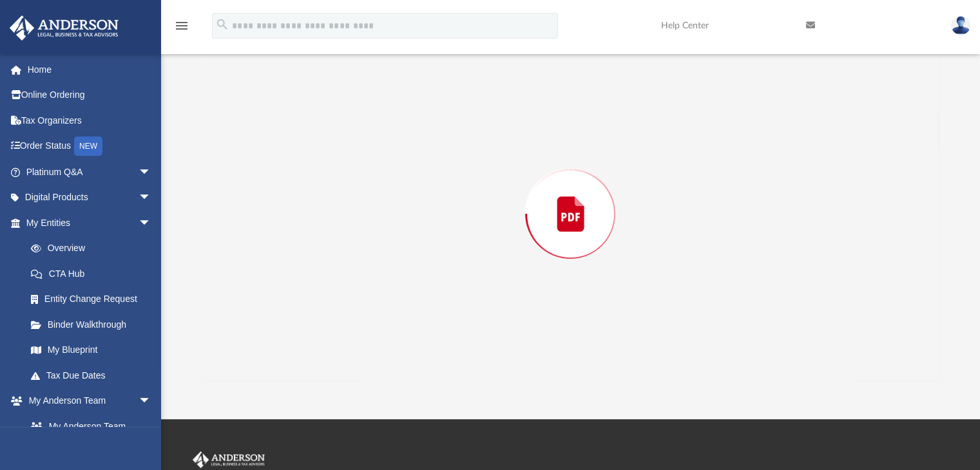  I want to click on div: Preview, so click(571, 197).